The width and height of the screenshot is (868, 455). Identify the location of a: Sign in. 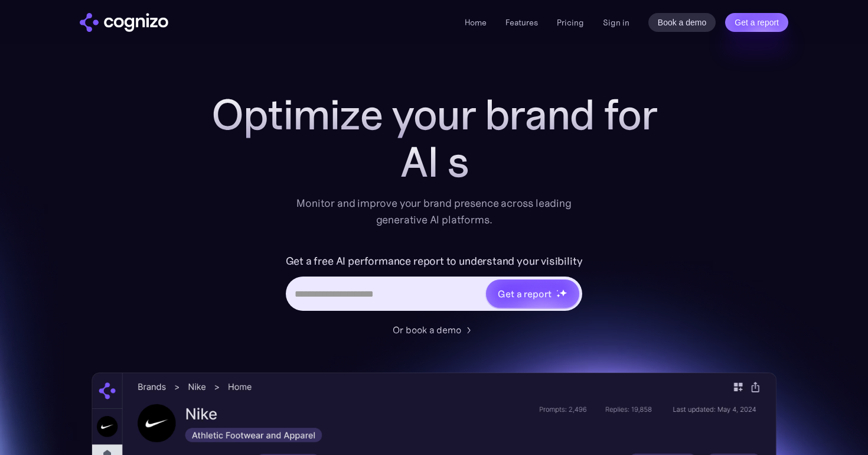
(616, 22).